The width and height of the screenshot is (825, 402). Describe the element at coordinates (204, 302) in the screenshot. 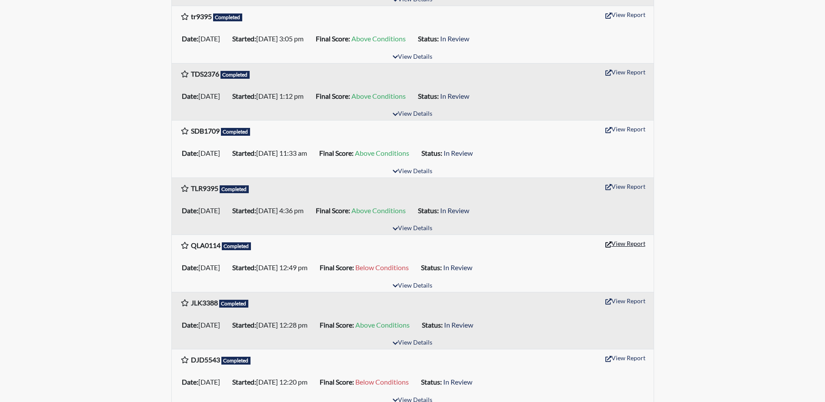

I see `b: JLK3388` at that location.